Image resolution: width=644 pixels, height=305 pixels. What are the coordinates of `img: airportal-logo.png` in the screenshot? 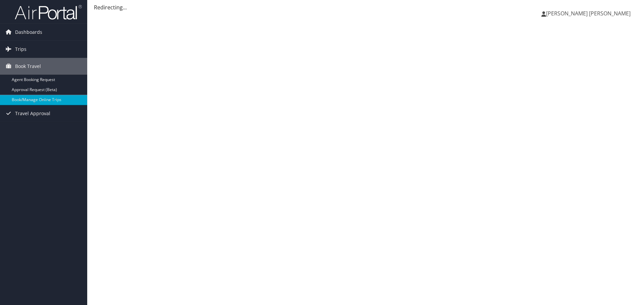 It's located at (48, 12).